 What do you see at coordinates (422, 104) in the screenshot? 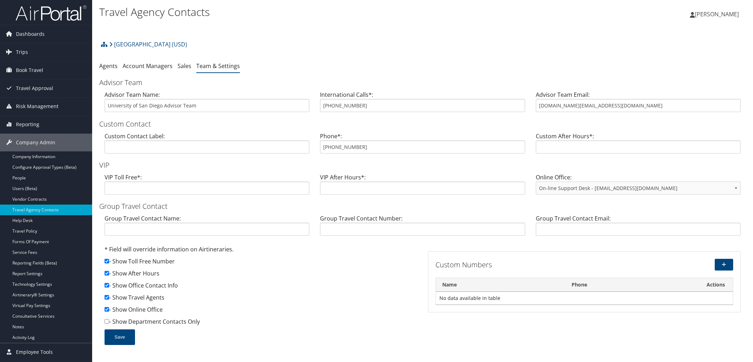
I see `div: International Calls*:` at bounding box center [422, 104].